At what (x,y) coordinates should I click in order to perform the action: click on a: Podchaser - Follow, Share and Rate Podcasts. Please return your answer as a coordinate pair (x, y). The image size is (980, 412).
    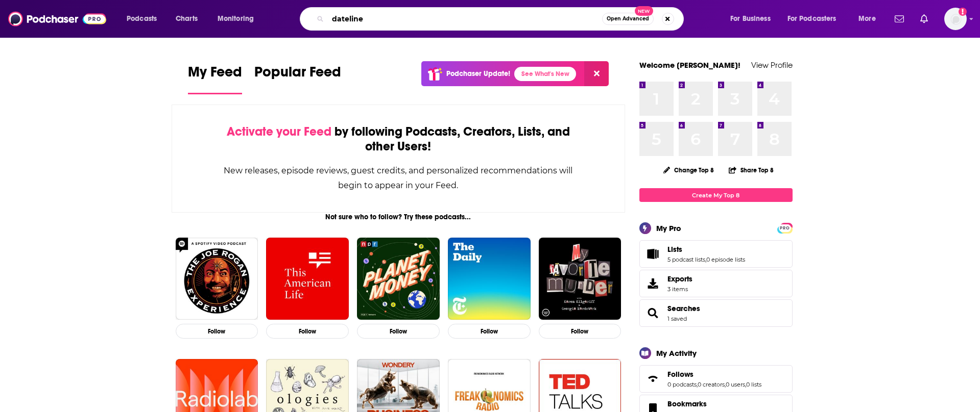
    Looking at the image, I should click on (57, 19).